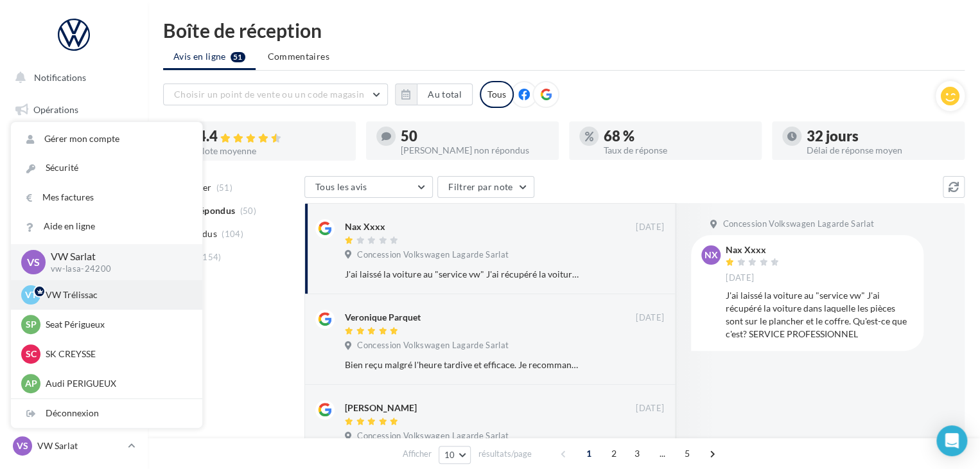  What do you see at coordinates (74, 270) in the screenshot?
I see `a: Médiathèque` at bounding box center [74, 270].